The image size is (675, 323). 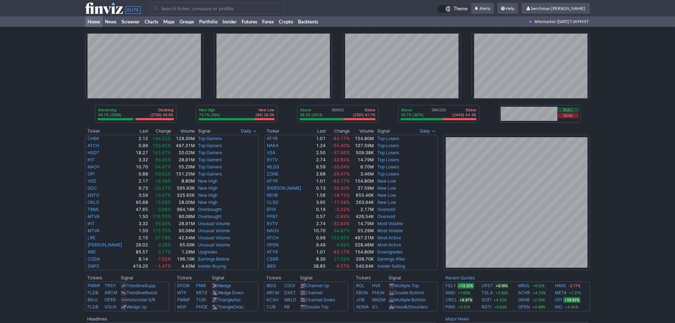 I want to click on td: 1.24, so click(x=317, y=146).